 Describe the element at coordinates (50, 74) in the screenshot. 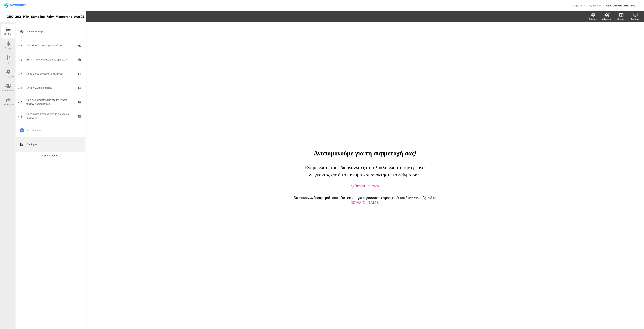

I see `div: Πόσα άτομα μένουν στο σπίτι σου;` at that location.